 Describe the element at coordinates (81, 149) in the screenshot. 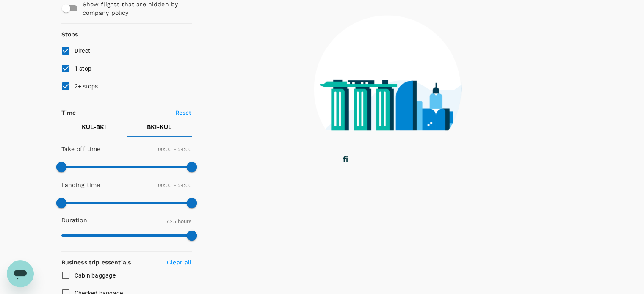

I see `p: Take off time` at that location.